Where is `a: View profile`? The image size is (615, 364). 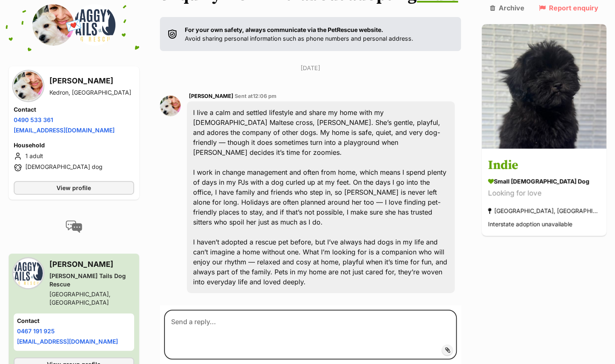 a: View profile is located at coordinates (74, 188).